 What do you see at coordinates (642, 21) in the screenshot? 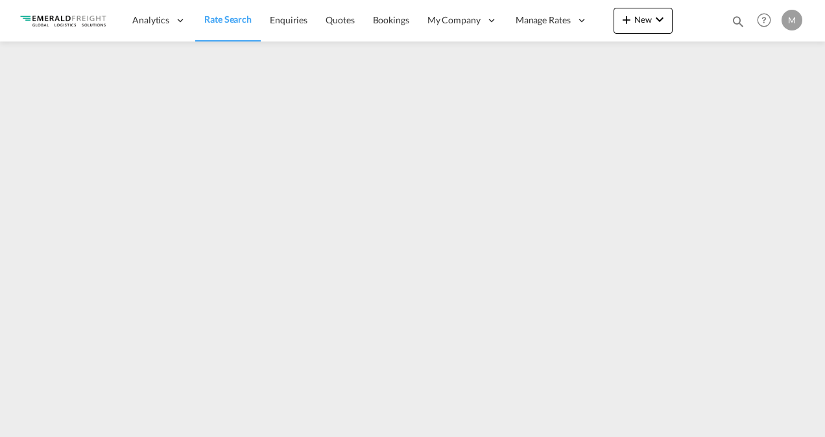
I see `button: icon-plus 400-fgNewicon-chevron-down` at bounding box center [642, 21].